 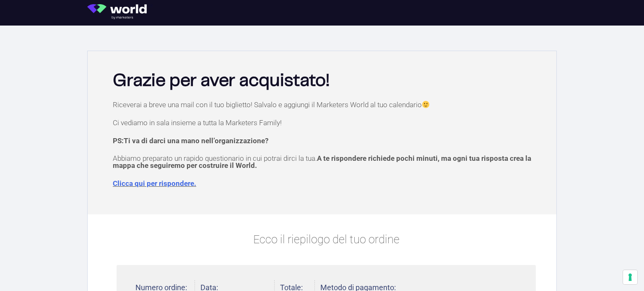 What do you see at coordinates (326, 162) in the screenshot?
I see `p: Abbiamo preparato un rapido questionario in cui potrai dirci la tua.` at bounding box center [326, 162].